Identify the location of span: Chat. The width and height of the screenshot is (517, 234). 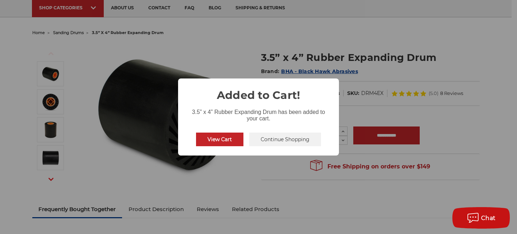
(488, 218).